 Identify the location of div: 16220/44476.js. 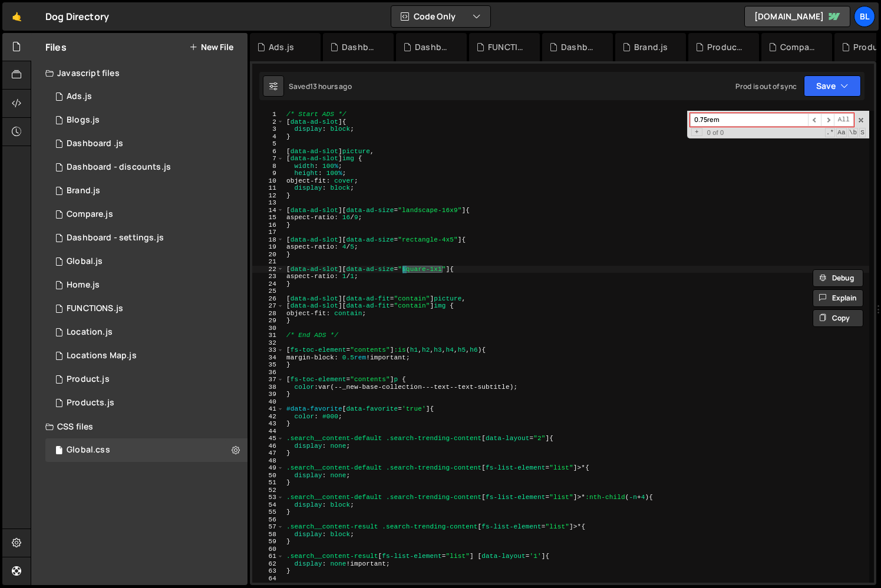
(146, 238).